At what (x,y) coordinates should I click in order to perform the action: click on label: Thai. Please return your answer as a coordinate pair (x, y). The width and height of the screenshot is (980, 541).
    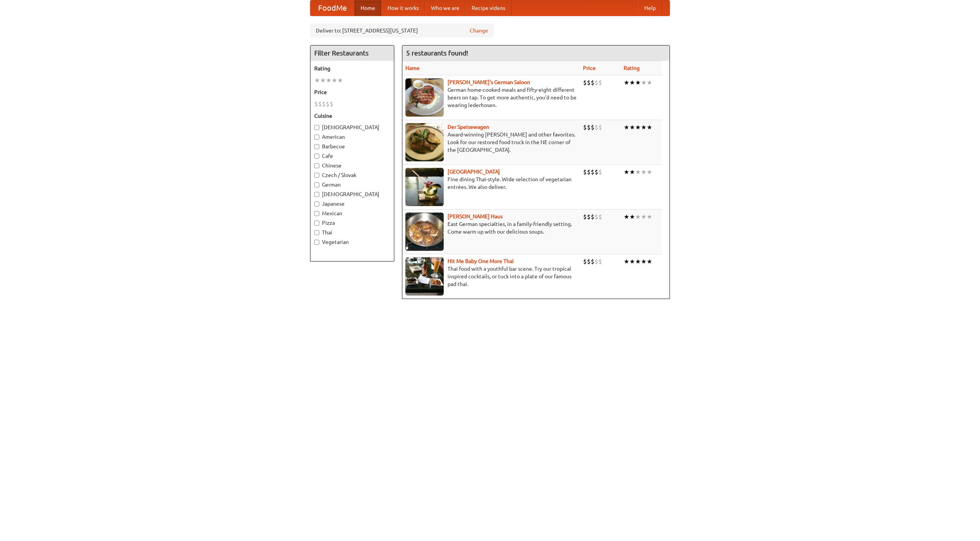
    Looking at the image, I should click on (352, 232).